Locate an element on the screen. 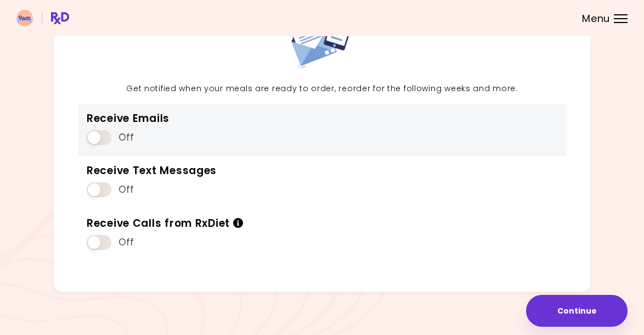 This screenshot has width=644, height=335. div: Receive Text Messages is located at coordinates (151, 171).